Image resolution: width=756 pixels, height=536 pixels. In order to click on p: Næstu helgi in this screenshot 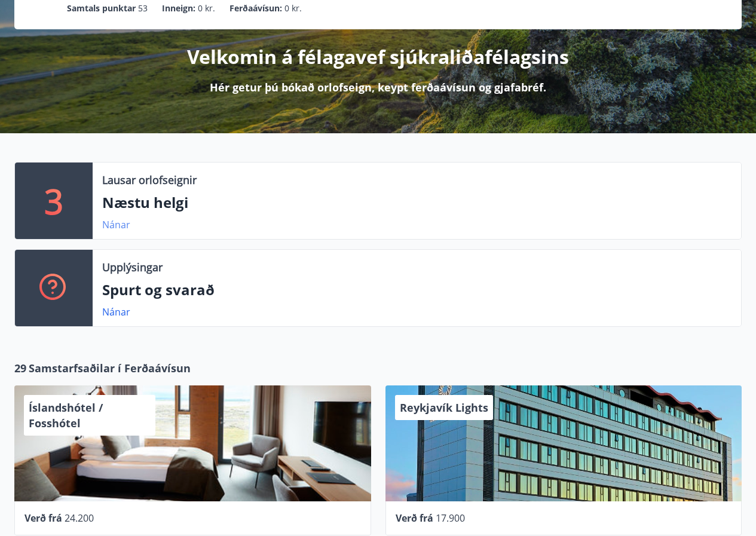, I will do `click(416, 203)`.